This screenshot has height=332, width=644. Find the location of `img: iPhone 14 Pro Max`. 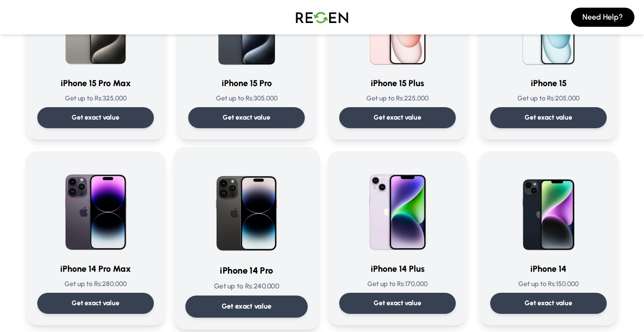

img: iPhone 14 Pro Max is located at coordinates (95, 208).